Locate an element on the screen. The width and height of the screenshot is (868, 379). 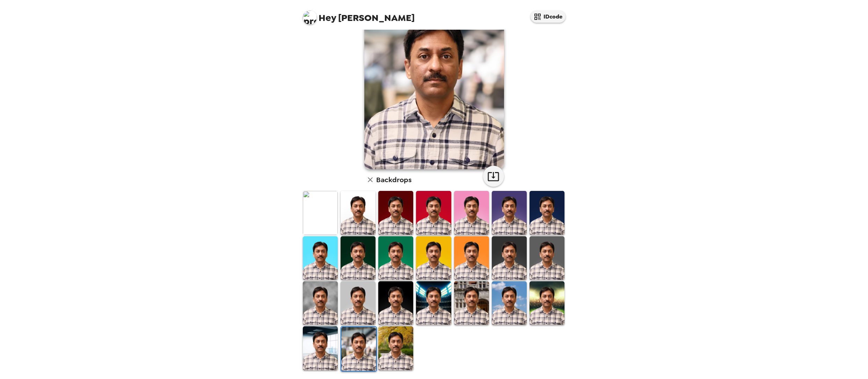
img: Original is located at coordinates (321, 212).